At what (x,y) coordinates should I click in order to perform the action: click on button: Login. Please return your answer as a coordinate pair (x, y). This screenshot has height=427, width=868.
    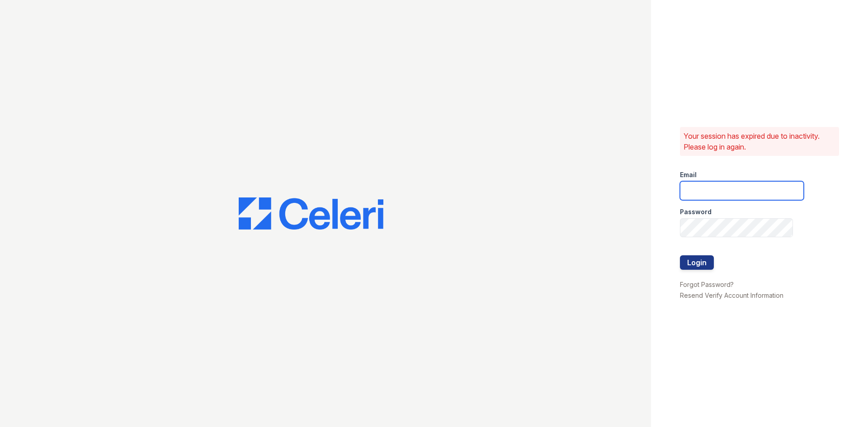
    Looking at the image, I should click on (697, 263).